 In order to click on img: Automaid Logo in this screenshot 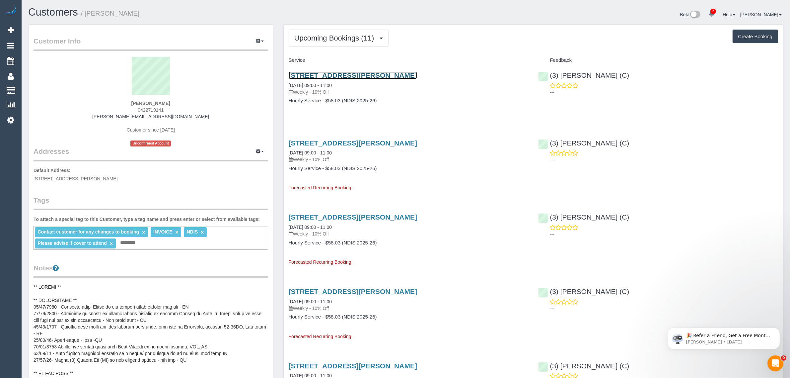, I will do `click(11, 11)`.